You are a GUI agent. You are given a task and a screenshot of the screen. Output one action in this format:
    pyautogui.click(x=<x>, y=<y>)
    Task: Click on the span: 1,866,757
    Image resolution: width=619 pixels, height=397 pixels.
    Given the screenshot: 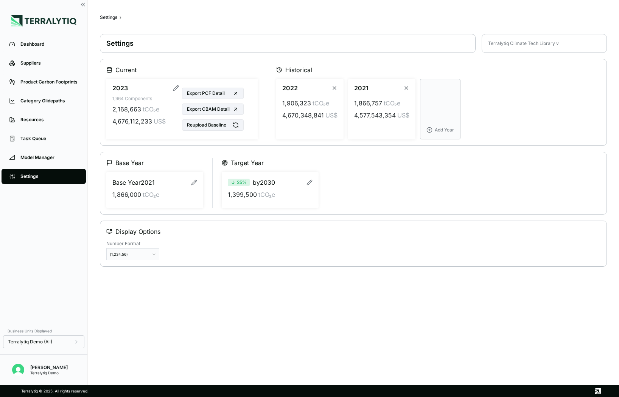 What is the action you would take?
    pyautogui.click(x=368, y=103)
    